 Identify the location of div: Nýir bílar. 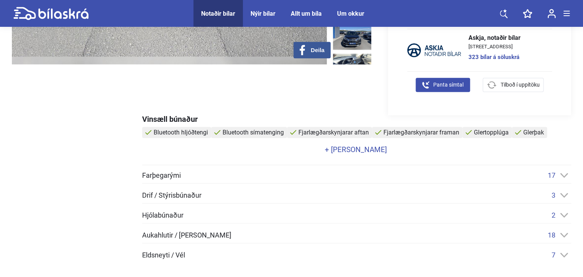
(263, 13).